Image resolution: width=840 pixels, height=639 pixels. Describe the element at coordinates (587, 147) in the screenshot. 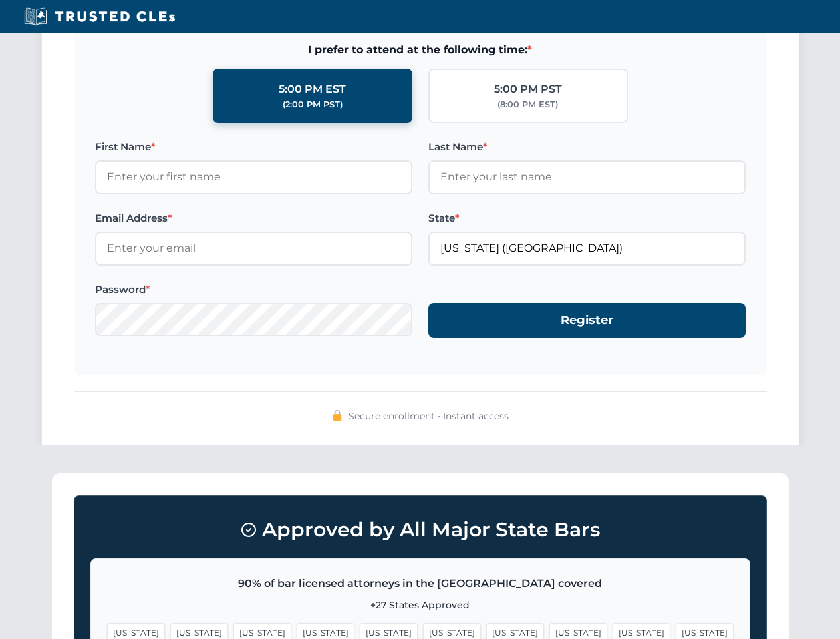

I see `label: Last Name` at that location.